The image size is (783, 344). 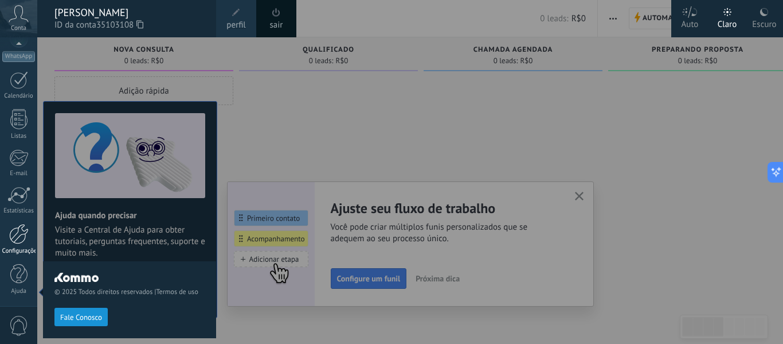 I want to click on button: Fale Conosco, so click(x=81, y=317).